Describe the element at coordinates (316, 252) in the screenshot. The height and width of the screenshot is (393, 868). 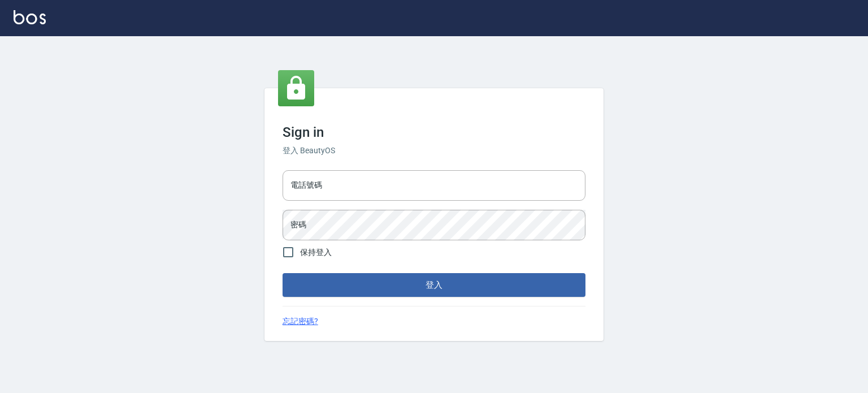
I see `span: 保持登入` at that location.